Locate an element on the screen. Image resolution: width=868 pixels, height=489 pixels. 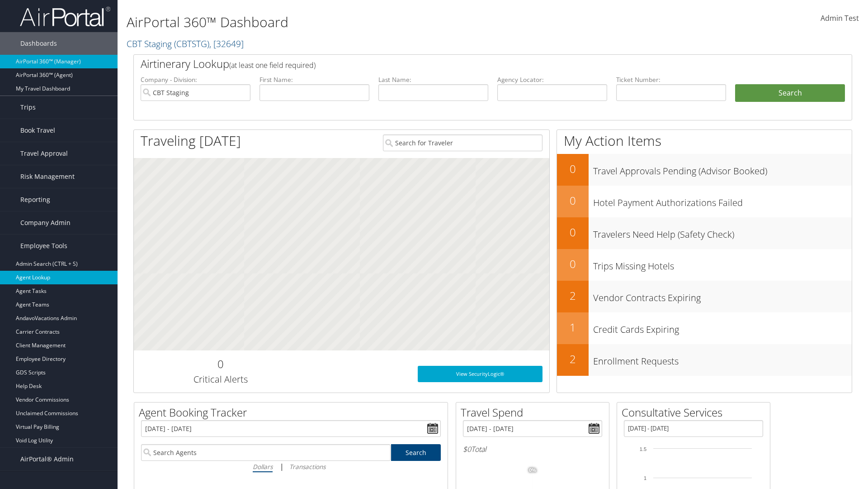
h2: Consultative Services is located at coordinates (696, 412).